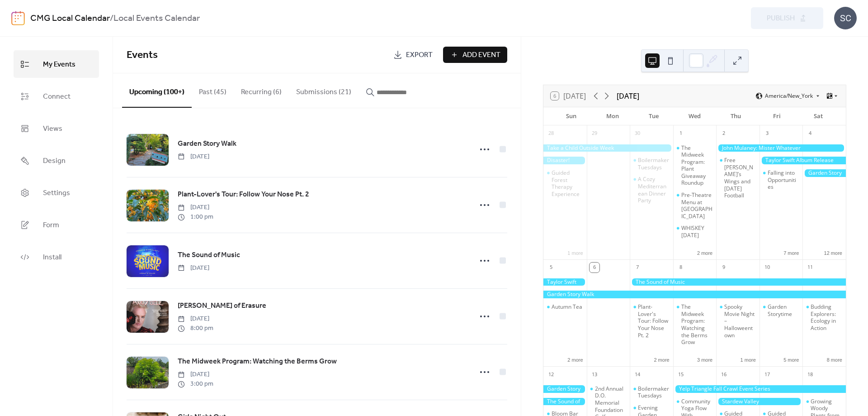  What do you see at coordinates (324, 90) in the screenshot?
I see `button: Submissions (21)` at bounding box center [324, 90].